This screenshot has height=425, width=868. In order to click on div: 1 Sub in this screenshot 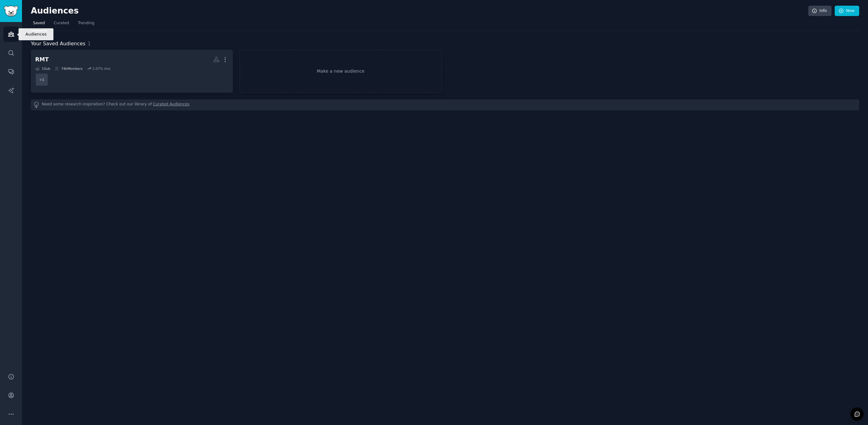, I will do `click(42, 68)`.